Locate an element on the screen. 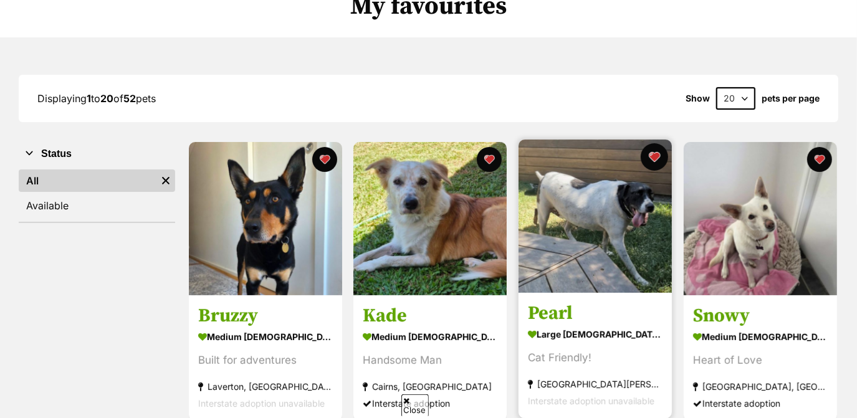  label: pets per page is located at coordinates (791, 99).